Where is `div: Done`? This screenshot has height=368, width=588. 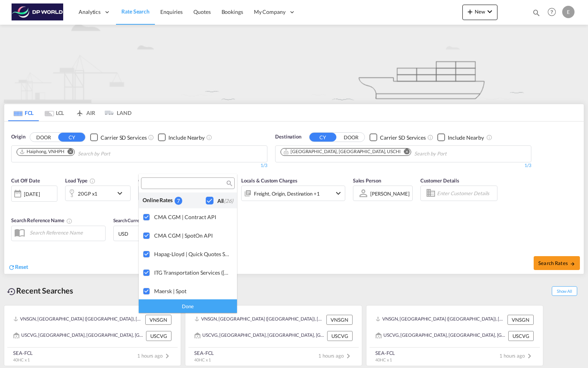
div: Done is located at coordinates (188, 306).